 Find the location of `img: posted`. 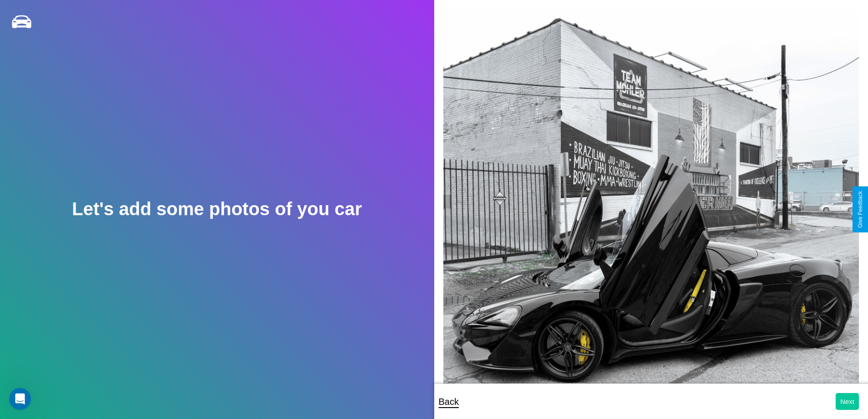

img: posted is located at coordinates (651, 205).